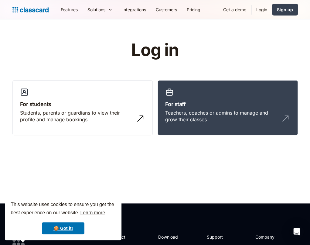 The image size is (310, 245). Describe the element at coordinates (228, 104) in the screenshot. I see `h3: For staff` at that location.